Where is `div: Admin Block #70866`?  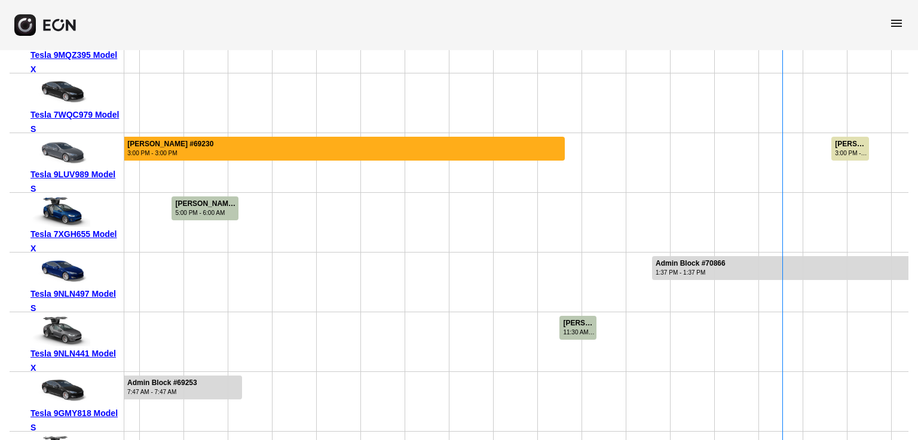 div: Admin Block #70866 is located at coordinates (690, 264).